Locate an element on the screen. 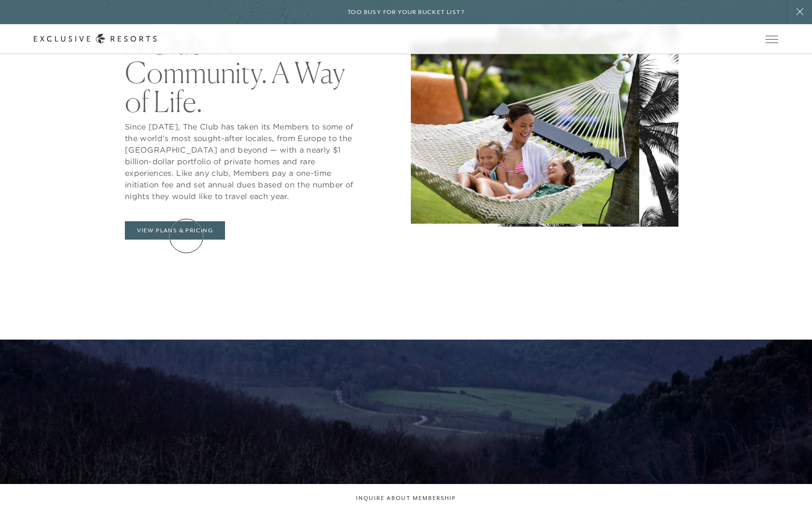 The image size is (812, 513). h6: Too busy for your bucket list? is located at coordinates (406, 12).